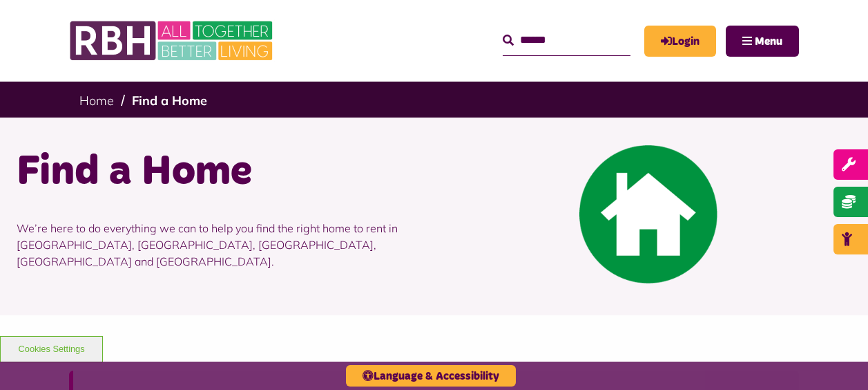 Image resolution: width=868 pixels, height=390 pixels. What do you see at coordinates (97, 100) in the screenshot?
I see `a: Home` at bounding box center [97, 100].